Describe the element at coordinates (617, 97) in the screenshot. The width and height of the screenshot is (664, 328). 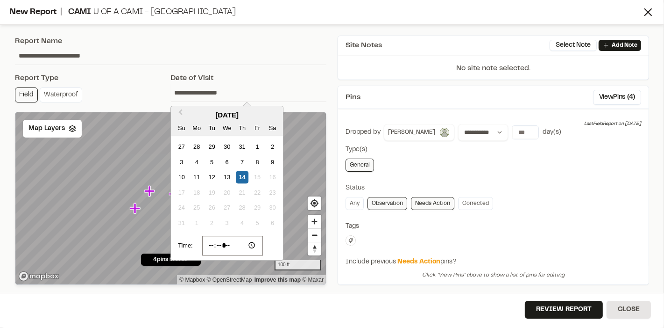
I see `button: ViewPins (4)` at that location.